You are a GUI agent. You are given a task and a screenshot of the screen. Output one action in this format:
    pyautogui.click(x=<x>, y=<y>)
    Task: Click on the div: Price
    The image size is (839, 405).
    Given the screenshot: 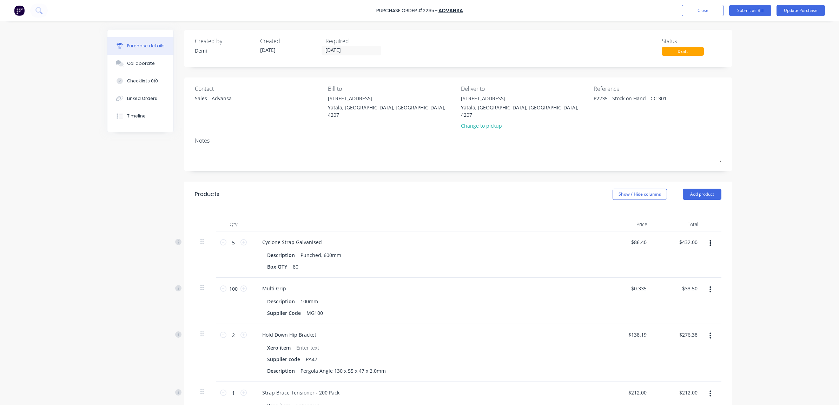 What is the action you would take?
    pyautogui.click(x=627, y=225)
    